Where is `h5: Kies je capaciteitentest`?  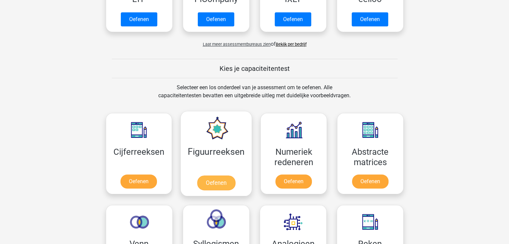 h5: Kies je capaciteitentest is located at coordinates (255, 69).